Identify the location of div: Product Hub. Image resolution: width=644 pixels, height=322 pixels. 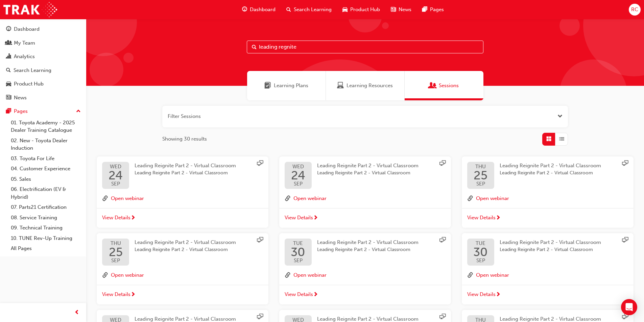
(29, 84).